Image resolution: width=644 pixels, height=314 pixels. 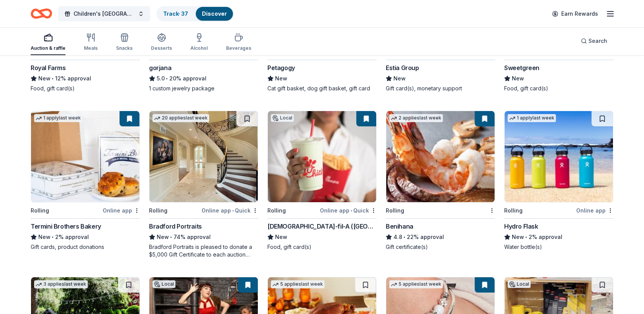 I want to click on div: Auction & raffle, so click(x=48, y=48).